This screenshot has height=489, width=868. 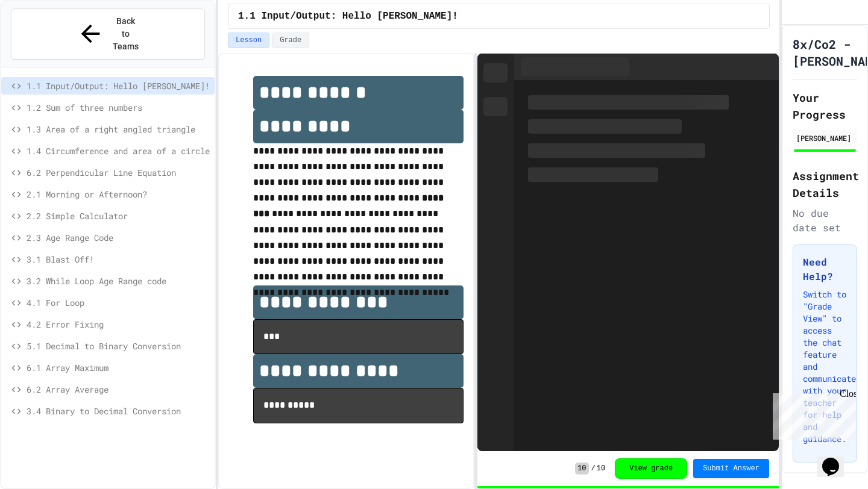 What do you see at coordinates (118, 238) in the screenshot?
I see `span: 2.3 Age Range Code` at bounding box center [118, 238].